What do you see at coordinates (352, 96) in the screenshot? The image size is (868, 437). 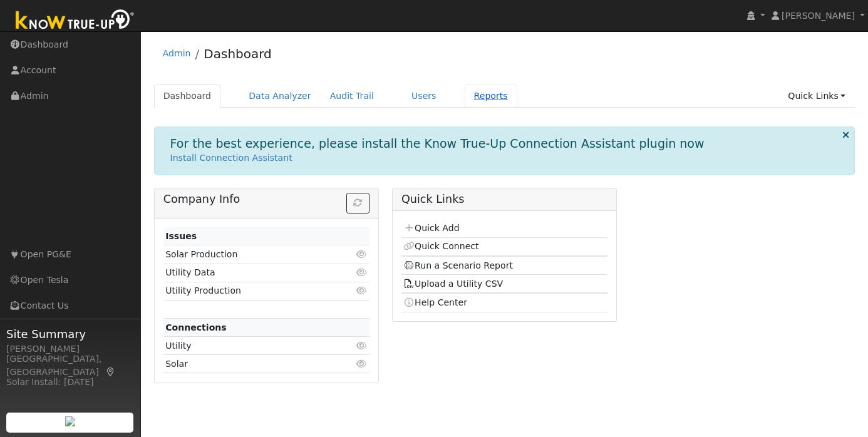 I see `a: Audit Trail` at bounding box center [352, 96].